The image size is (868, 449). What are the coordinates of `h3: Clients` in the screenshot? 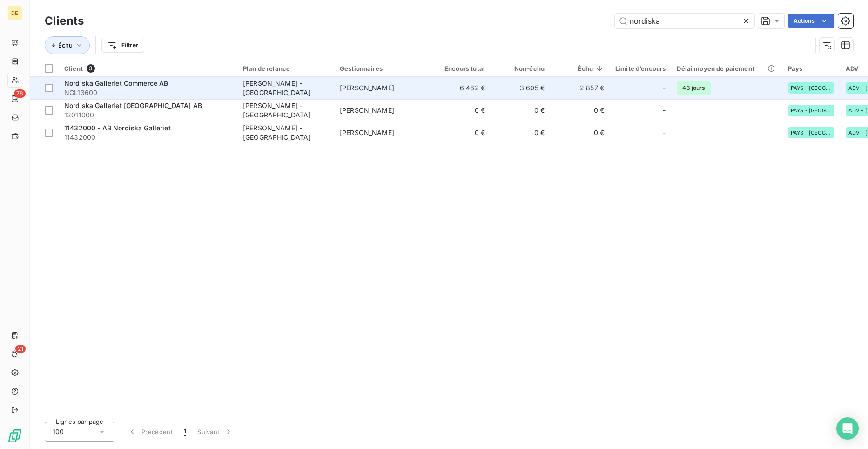 It's located at (64, 21).